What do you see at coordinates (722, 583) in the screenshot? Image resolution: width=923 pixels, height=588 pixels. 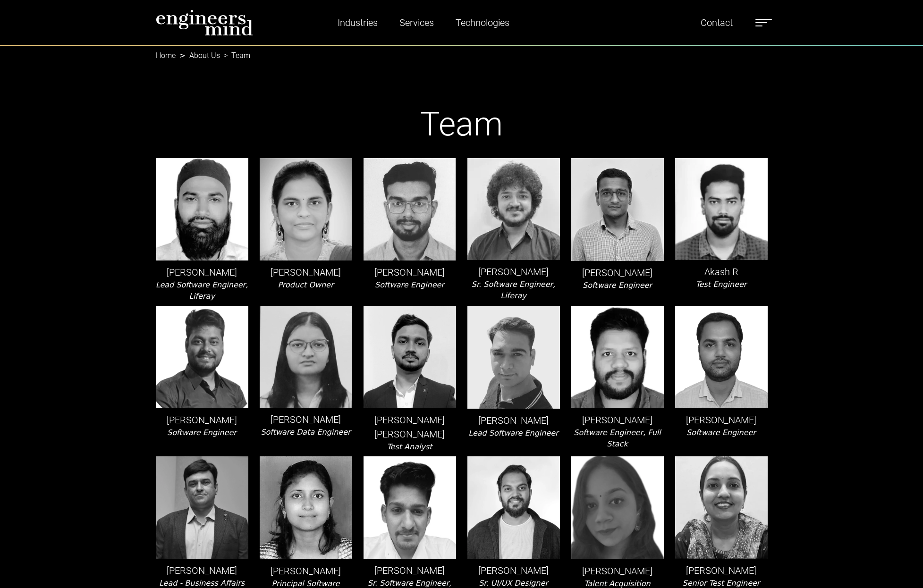 I see `i: Senior Test Engineer` at bounding box center [722, 583].